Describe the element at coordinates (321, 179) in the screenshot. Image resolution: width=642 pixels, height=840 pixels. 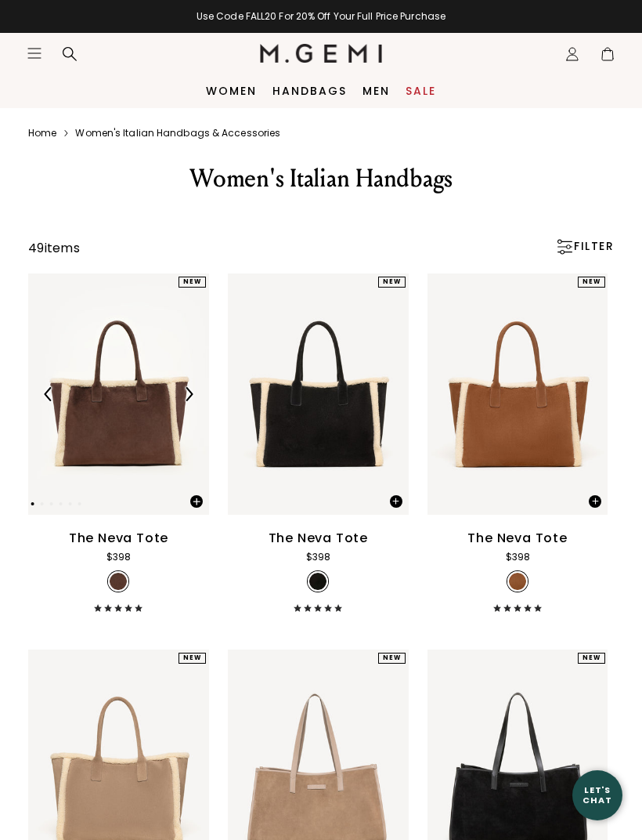
I see `div: Women's Italian Handbags` at that location.